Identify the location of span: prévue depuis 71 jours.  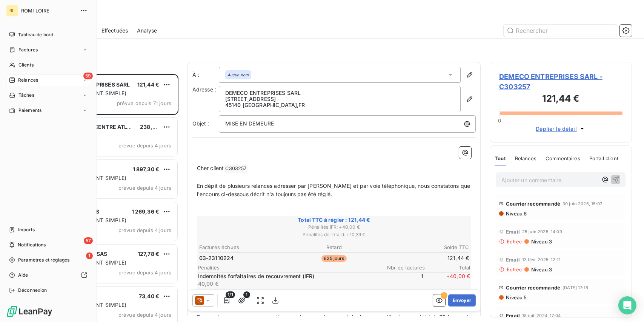
(144, 103).